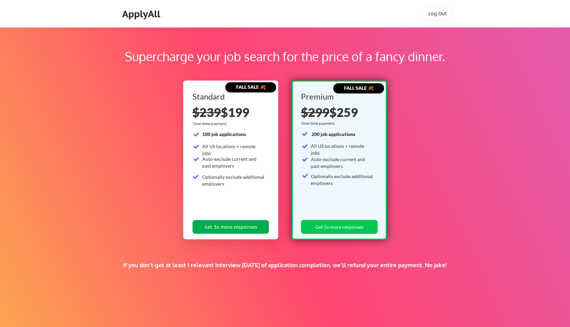 This screenshot has height=327, width=570. I want to click on div: $199, so click(231, 112).